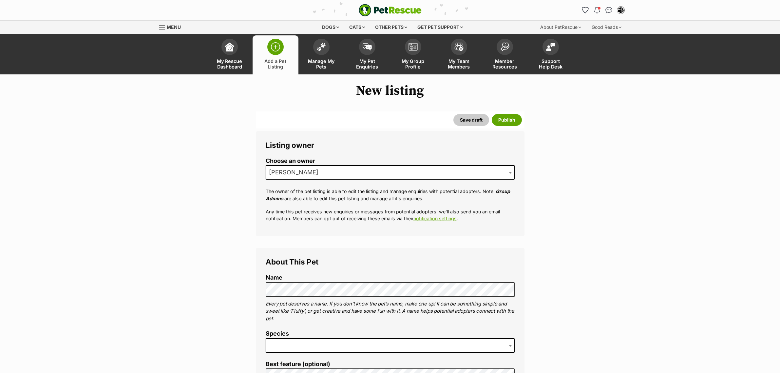 This screenshot has width=780, height=373. I want to click on img: notifications-46538b983faf8c2785f20acdc204bb7945ddae34d4c08c2a6579f10ce5e182be.svg, so click(597, 10).